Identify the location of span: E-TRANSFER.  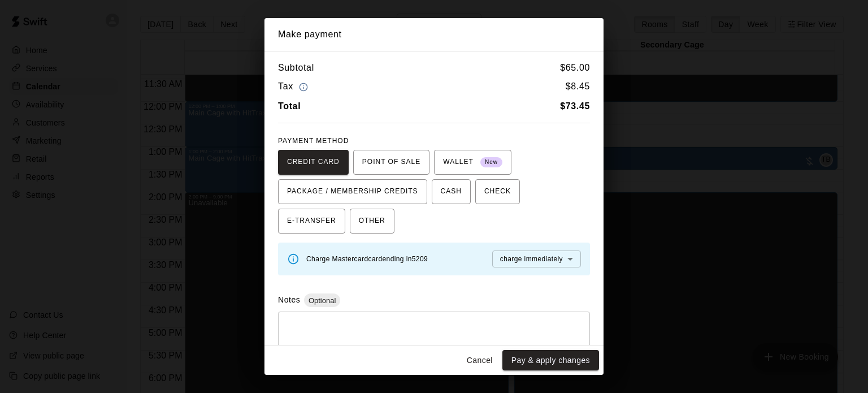
(311, 221).